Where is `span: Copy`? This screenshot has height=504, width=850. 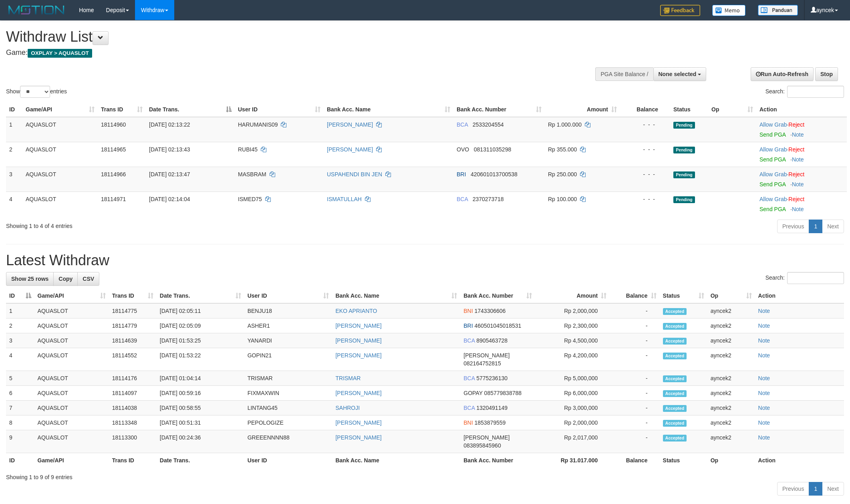
span: Copy is located at coordinates (65, 279).